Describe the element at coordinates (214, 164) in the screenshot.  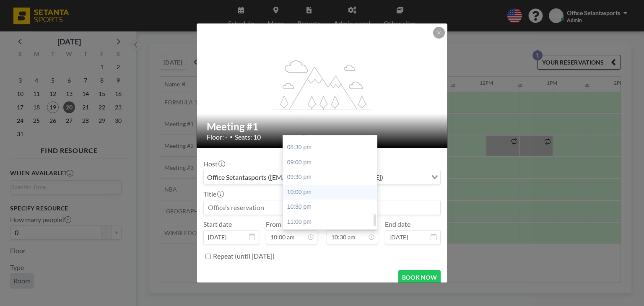
I see `label: Host` at that location.